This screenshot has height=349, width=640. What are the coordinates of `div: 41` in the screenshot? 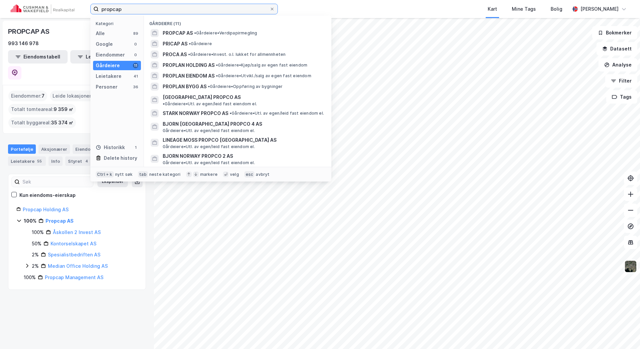 It's located at (136, 76).